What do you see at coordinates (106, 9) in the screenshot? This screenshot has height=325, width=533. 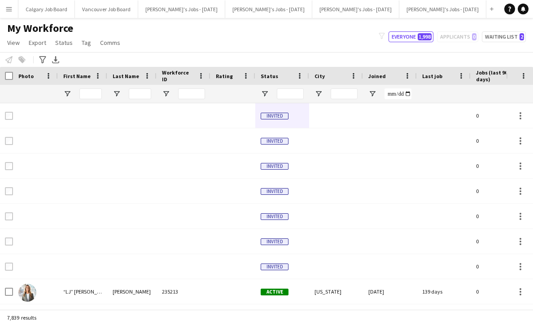 I see `button: Vancouver Job Board` at bounding box center [106, 9].